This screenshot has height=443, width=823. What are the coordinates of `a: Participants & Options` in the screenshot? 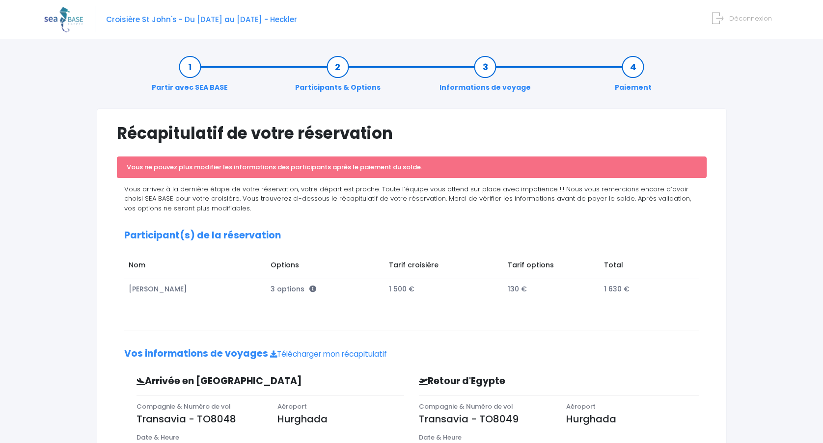 It's located at (338, 77).